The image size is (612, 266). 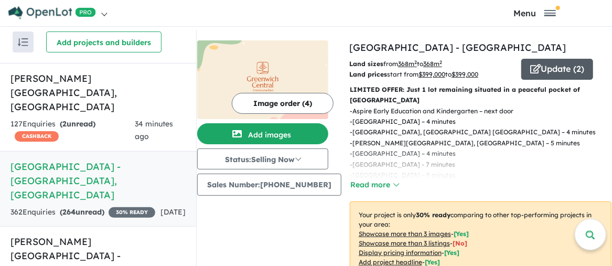 What do you see at coordinates (535, 13) in the screenshot?
I see `button: Toggle navigation` at bounding box center [535, 13].